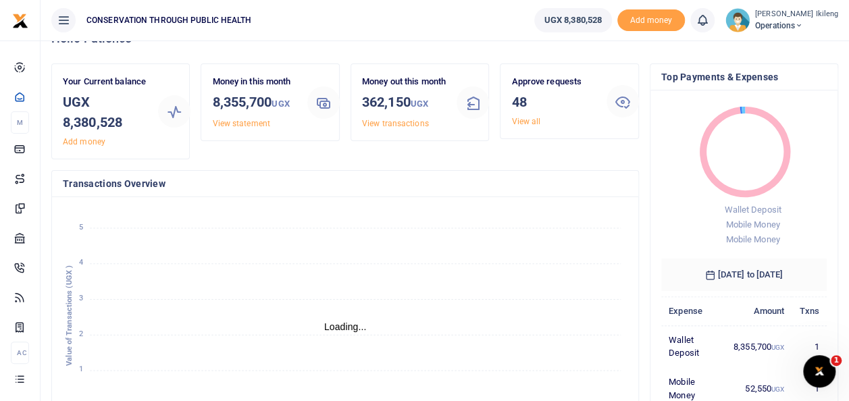  Describe the element at coordinates (404, 103) in the screenshot. I see `h3: 362,150` at that location.